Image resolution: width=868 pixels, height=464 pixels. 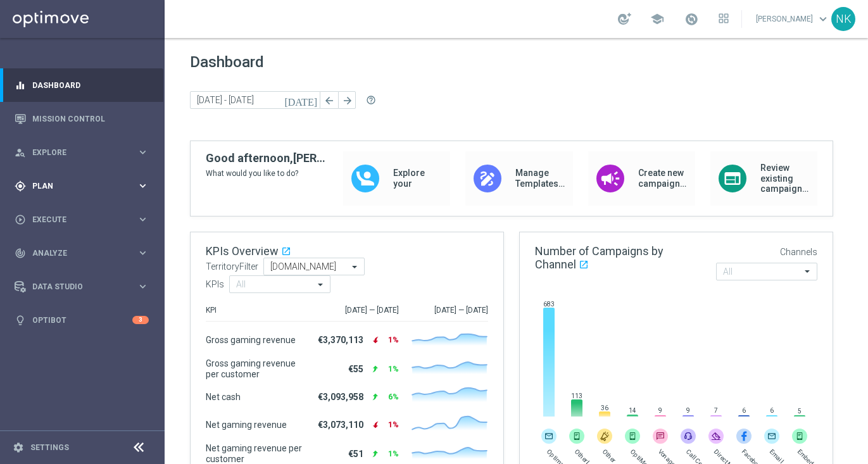 I want to click on div: Data Studio keyboard_arrow_right, so click(x=82, y=286).